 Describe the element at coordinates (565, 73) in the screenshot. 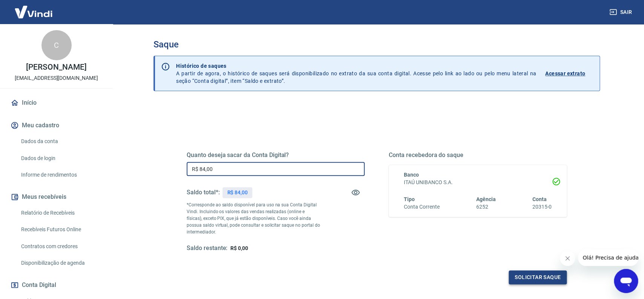

I see `p: Acessar extrato` at that location.